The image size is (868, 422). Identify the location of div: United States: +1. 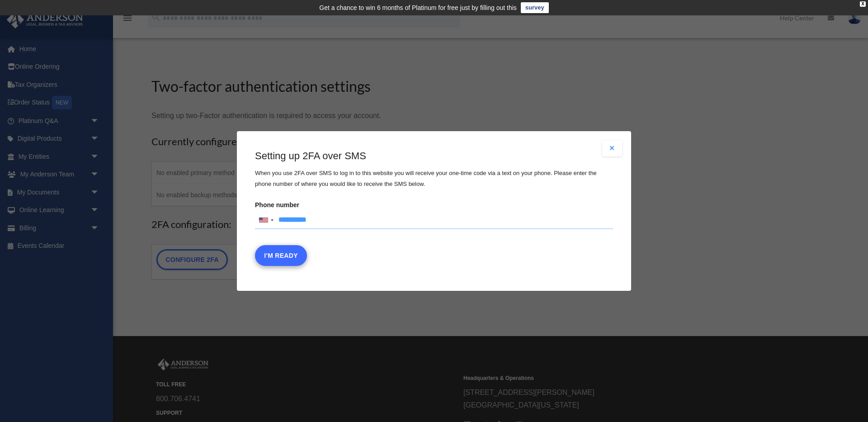
(266, 220).